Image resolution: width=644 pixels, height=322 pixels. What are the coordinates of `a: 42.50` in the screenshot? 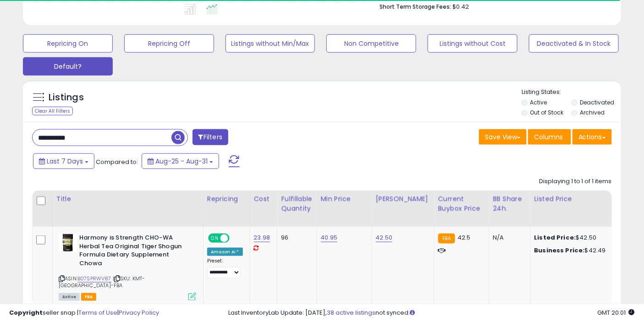 It's located at (384, 238).